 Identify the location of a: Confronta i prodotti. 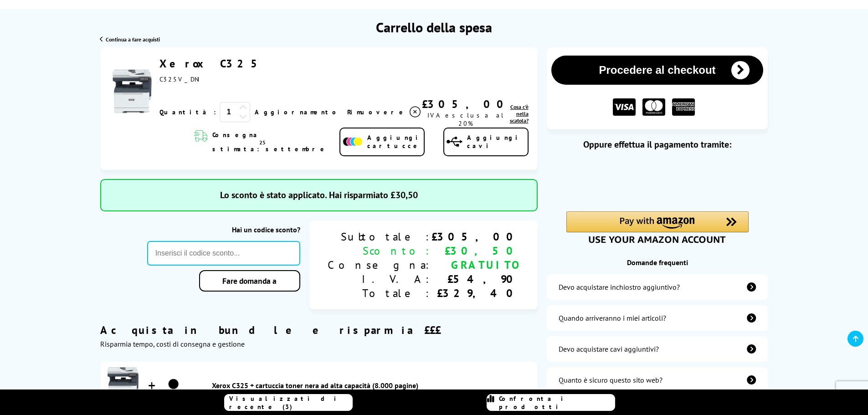
(551, 402).